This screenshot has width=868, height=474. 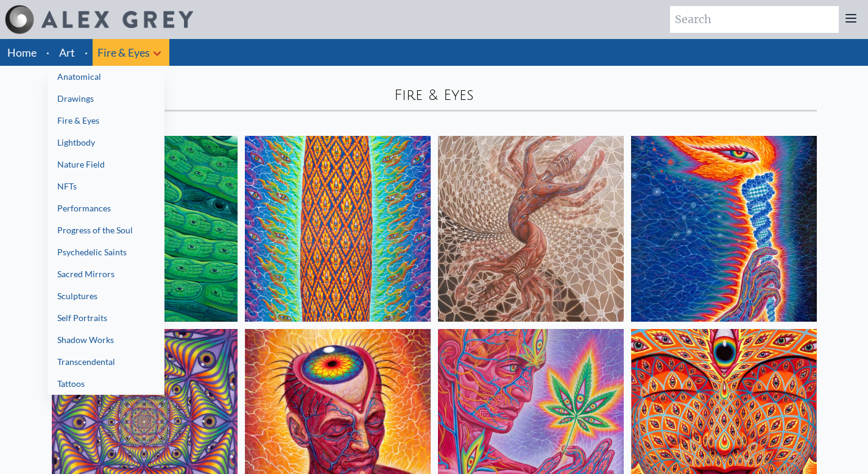 What do you see at coordinates (106, 340) in the screenshot?
I see `a: Shadow Works` at bounding box center [106, 340].